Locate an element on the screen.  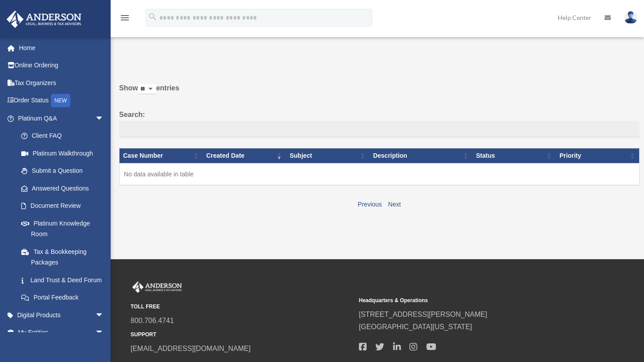
div: NEW is located at coordinates (60, 101).